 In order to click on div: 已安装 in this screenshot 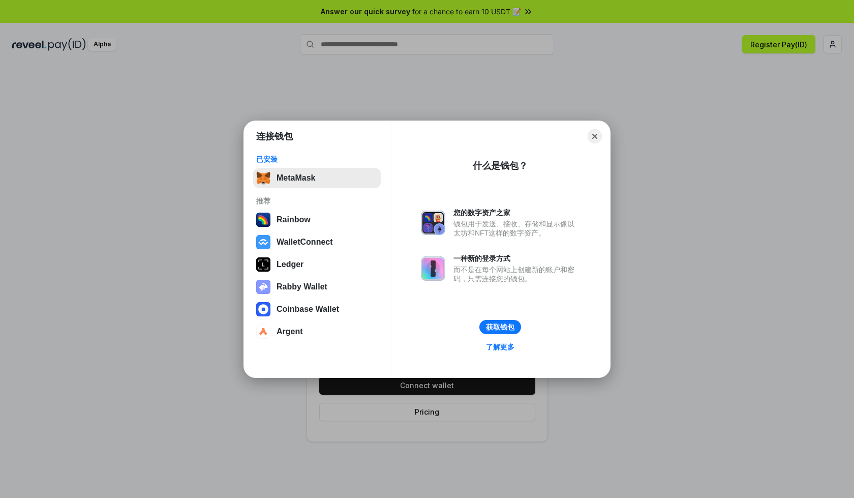, I will do `click(317, 159)`.